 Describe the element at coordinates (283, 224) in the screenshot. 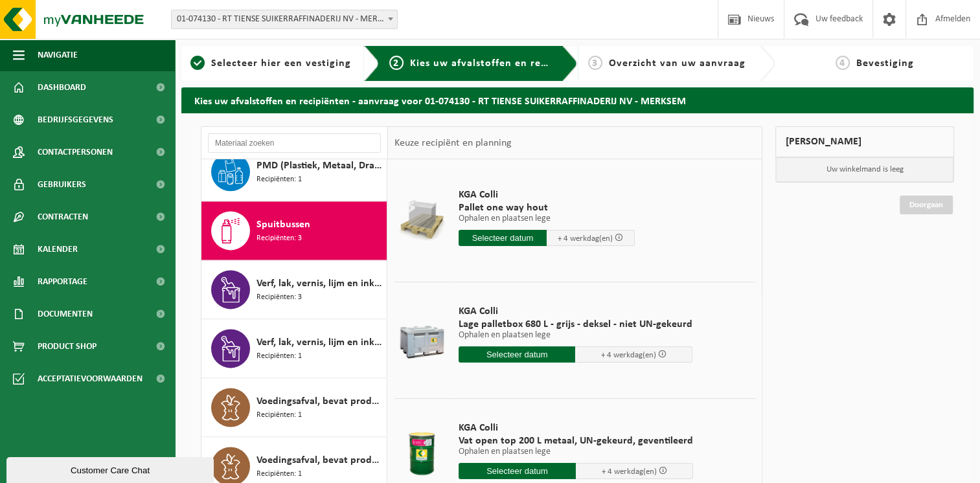

I see `span: Spuitbussen` at that location.